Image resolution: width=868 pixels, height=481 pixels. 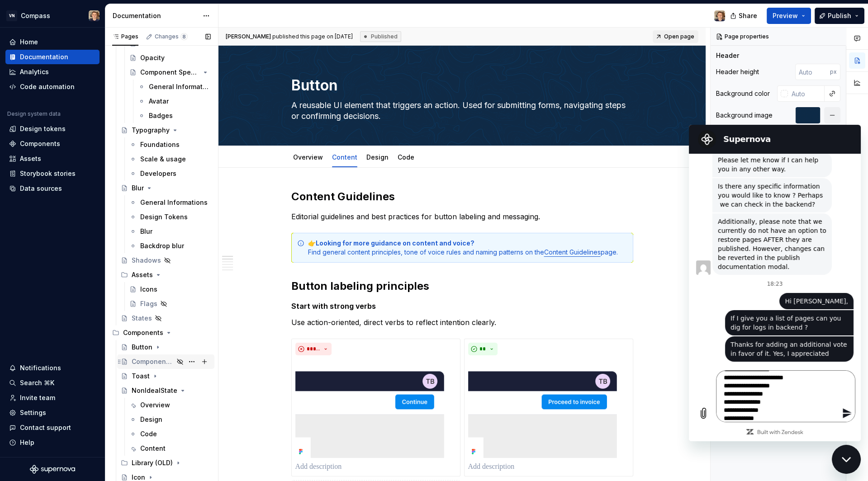 What do you see at coordinates (12, 16) in the screenshot?
I see `div: VN` at bounding box center [12, 16].